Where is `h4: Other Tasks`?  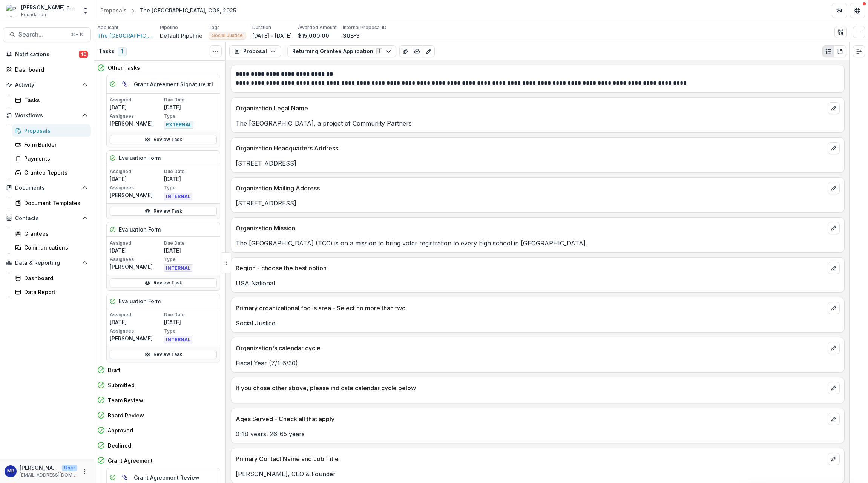
h4: Other Tasks is located at coordinates (124, 68).